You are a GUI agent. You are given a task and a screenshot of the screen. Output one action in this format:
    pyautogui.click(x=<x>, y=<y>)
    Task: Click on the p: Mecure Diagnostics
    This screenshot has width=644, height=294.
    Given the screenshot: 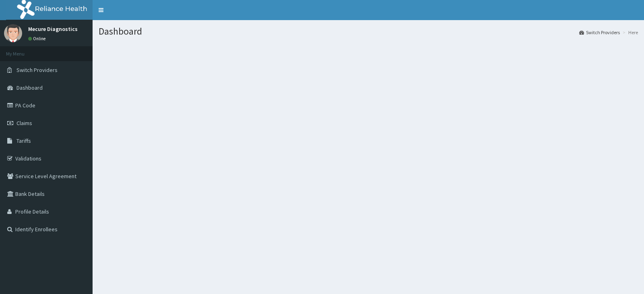 What is the action you would take?
    pyautogui.click(x=53, y=29)
    